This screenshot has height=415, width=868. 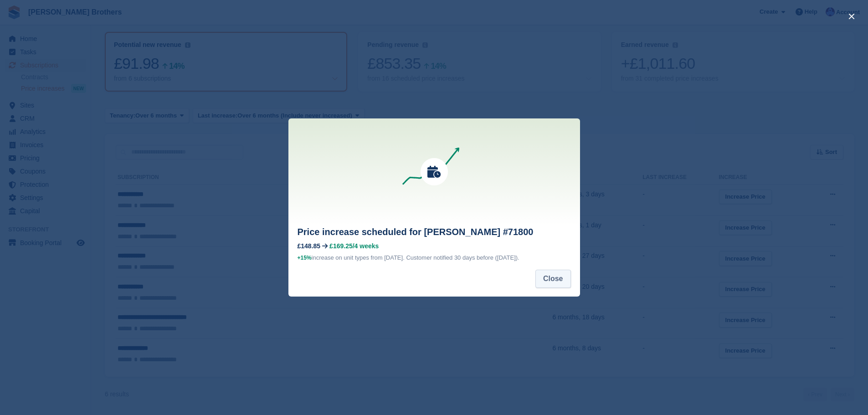 I want to click on div: £148.85, so click(x=309, y=246).